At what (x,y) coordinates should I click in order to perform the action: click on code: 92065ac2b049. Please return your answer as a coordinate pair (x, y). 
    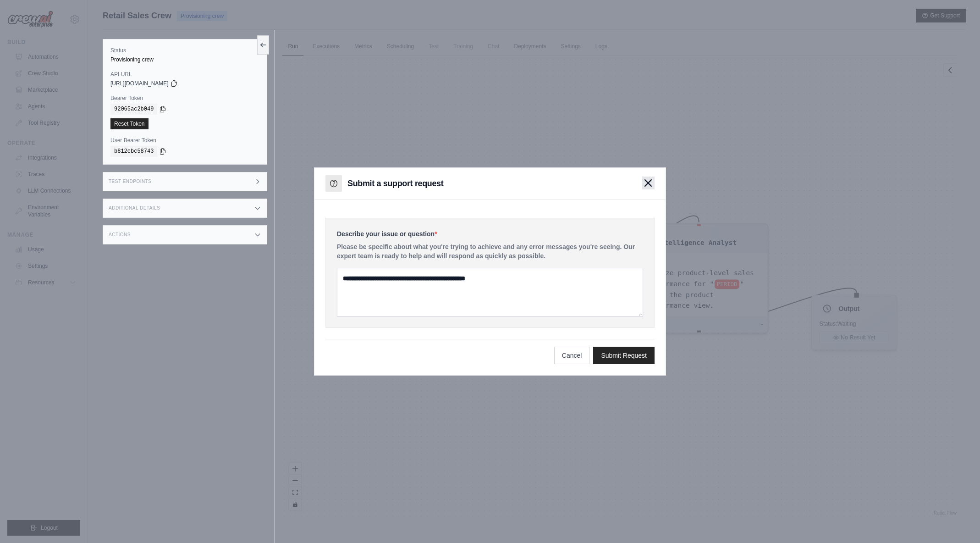
    Looking at the image, I should click on (134, 109).